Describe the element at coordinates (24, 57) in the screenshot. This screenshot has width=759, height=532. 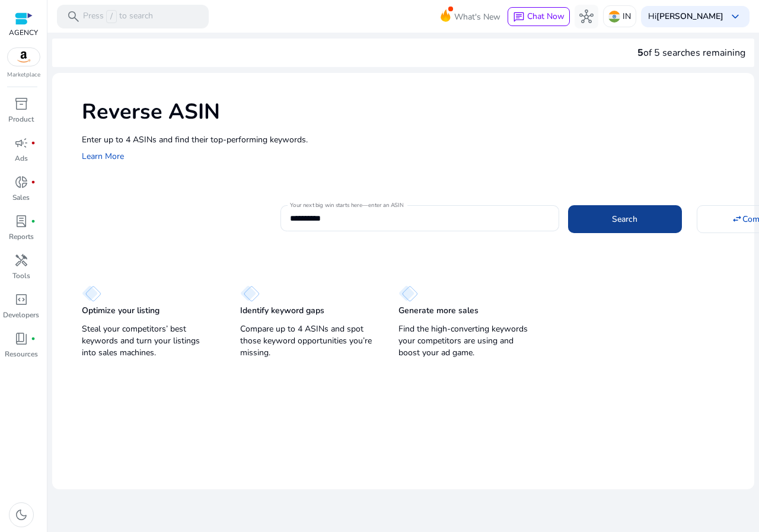
I see `img: amazon.svg` at that location.